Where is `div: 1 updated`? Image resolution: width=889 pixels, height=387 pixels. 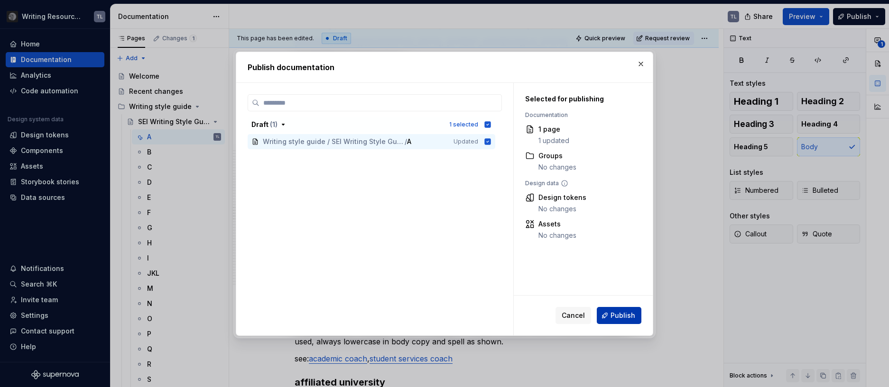 div: 1 updated is located at coordinates (553, 141).